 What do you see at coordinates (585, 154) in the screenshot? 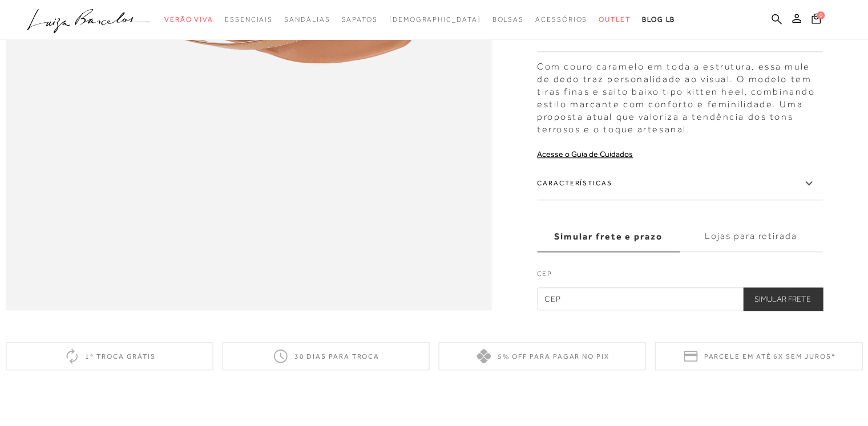
I see `a: Acesse o Guia de Cuidados` at bounding box center [585, 154].